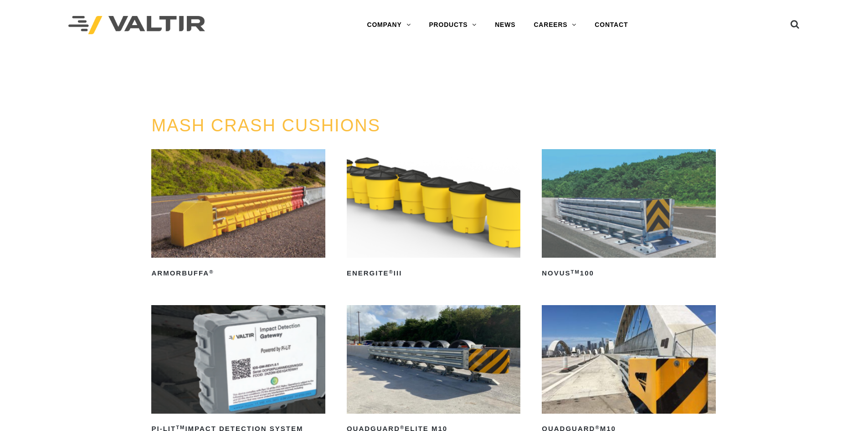 The image size is (868, 431). Describe the element at coordinates (452, 25) in the screenshot. I see `a: PRODUCTS` at that location.